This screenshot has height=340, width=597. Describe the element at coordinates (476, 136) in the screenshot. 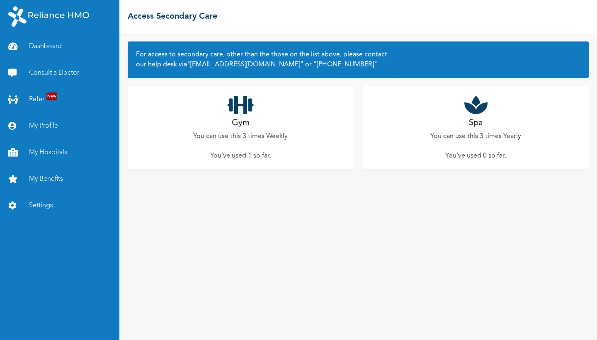

I see `p: You can use this 3 times Yearly` at that location.